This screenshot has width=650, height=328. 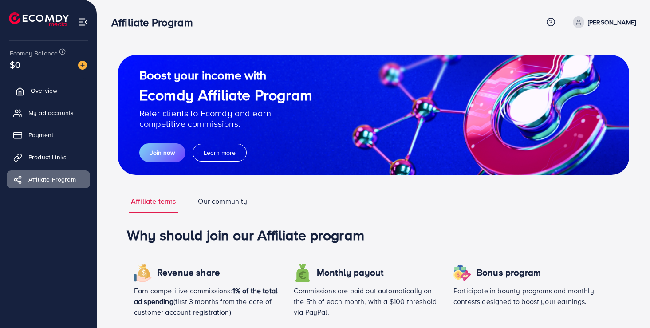 What do you see at coordinates (350, 272) in the screenshot?
I see `h4: Monthly payout` at bounding box center [350, 272].